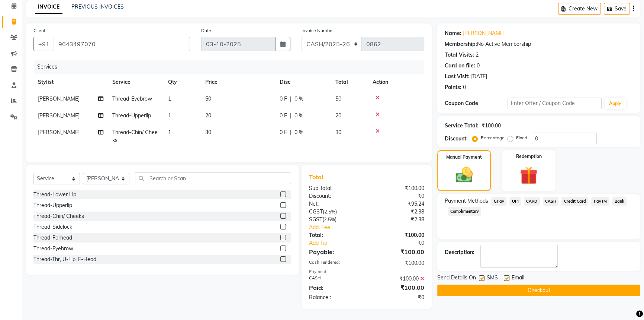 The width and height of the screenshot is (644, 320). I want to click on span: Payment Methods, so click(466, 201).